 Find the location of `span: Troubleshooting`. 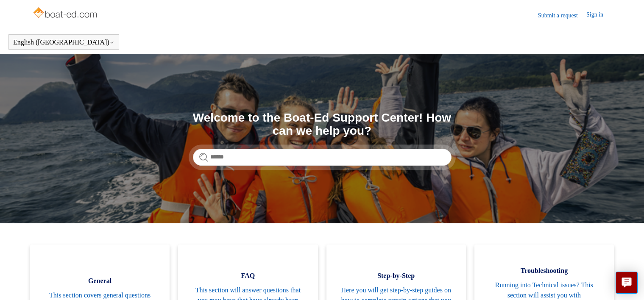

span: Troubleshooting is located at coordinates (544, 271).